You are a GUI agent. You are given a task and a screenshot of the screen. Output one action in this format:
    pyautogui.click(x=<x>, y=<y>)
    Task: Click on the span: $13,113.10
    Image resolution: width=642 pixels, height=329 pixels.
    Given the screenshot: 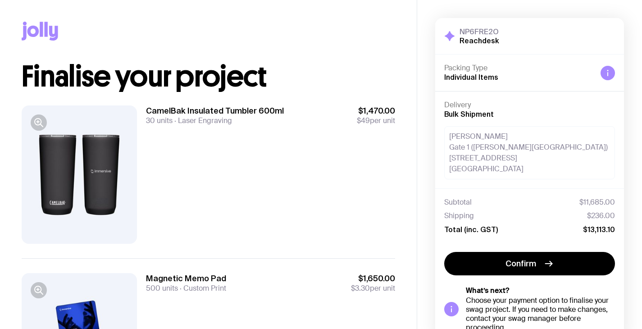 What is the action you would take?
    pyautogui.click(x=598, y=229)
    